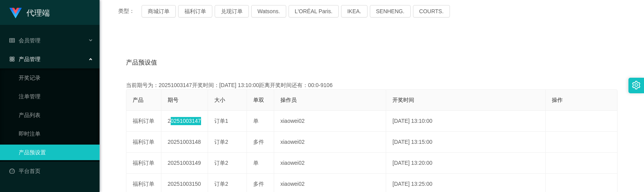 The image size is (644, 192). I want to click on span: 产品管理, so click(25, 59).